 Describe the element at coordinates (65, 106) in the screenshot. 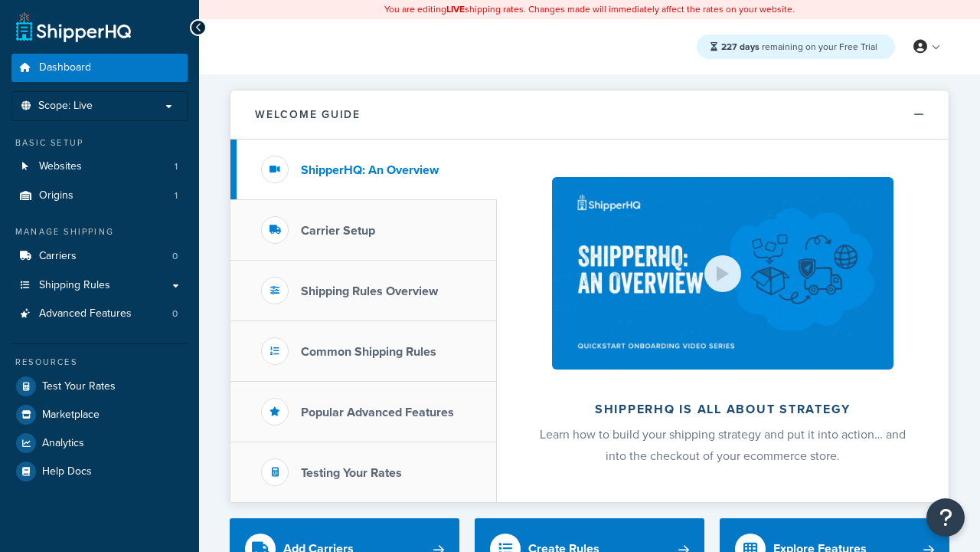

I see `span: Scope: Live` at that location.